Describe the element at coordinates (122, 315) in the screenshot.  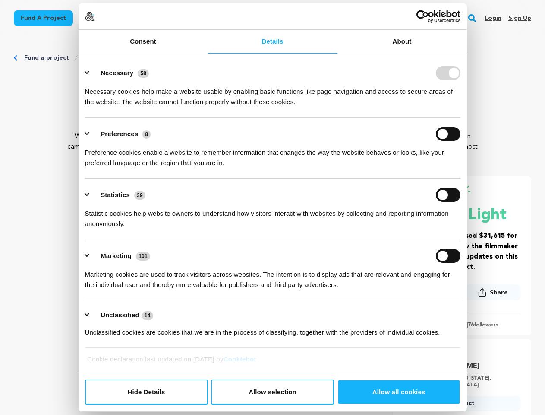
I see `button: Unclassified (14)` at that location.